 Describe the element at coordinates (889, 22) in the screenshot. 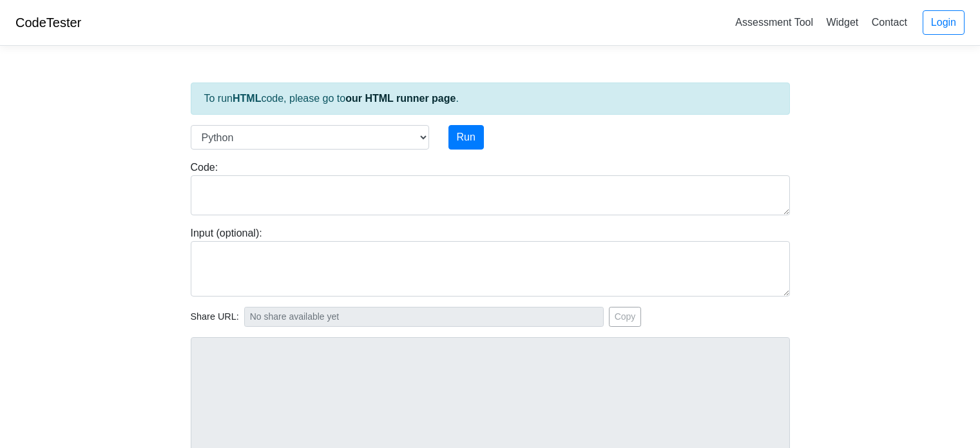

I see `a: Contact` at that location.